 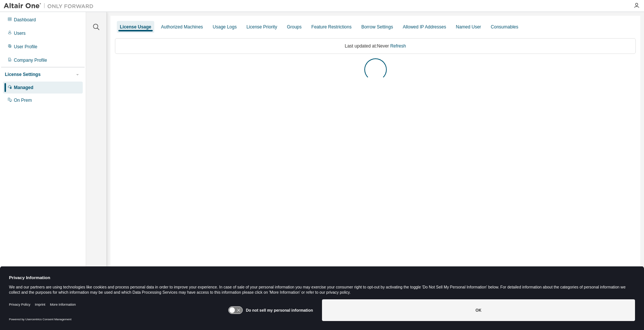 I want to click on img: Altair One, so click(x=51, y=6).